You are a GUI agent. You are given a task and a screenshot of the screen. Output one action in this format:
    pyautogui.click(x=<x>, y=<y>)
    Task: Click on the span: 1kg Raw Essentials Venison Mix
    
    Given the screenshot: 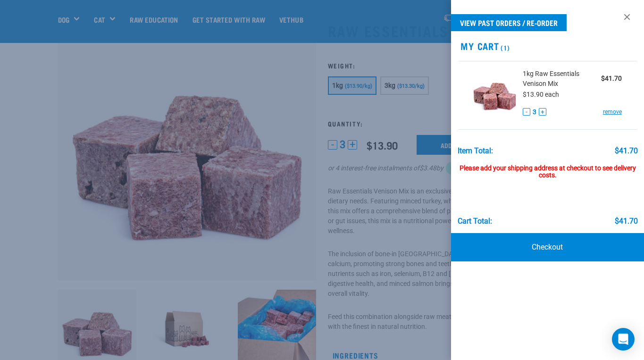 What is the action you would take?
    pyautogui.click(x=561, y=79)
    